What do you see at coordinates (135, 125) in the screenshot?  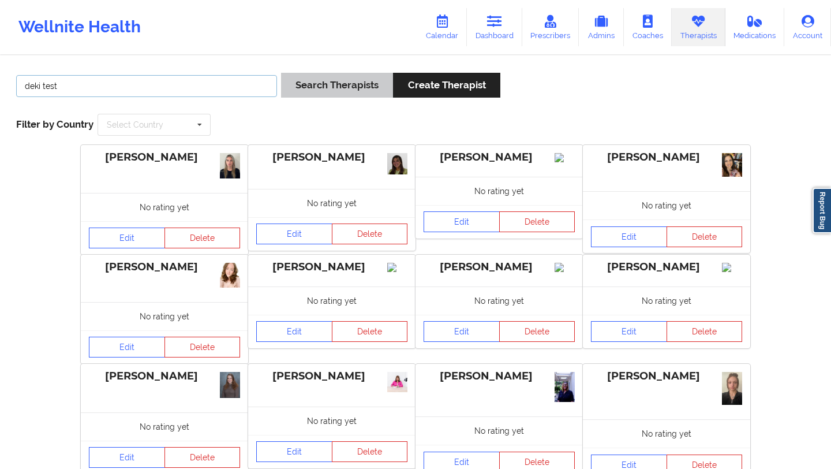 I see `div: Select Country` at bounding box center [135, 125].